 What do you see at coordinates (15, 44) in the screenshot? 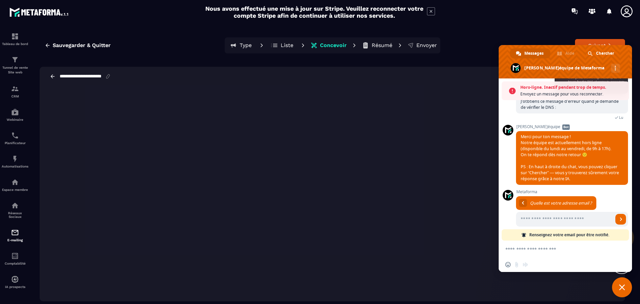
I see `p: Tableau de bord` at bounding box center [15, 44].